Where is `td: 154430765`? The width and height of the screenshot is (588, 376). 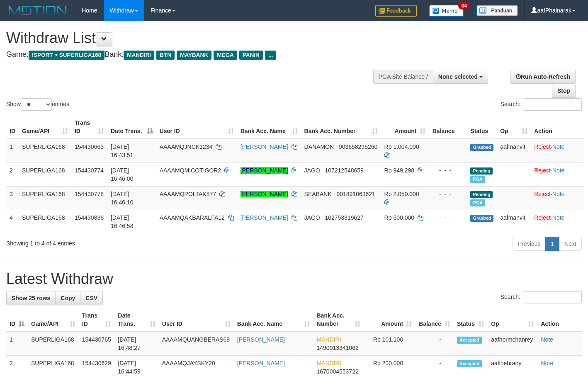 td: 154430765 is located at coordinates (96, 344).